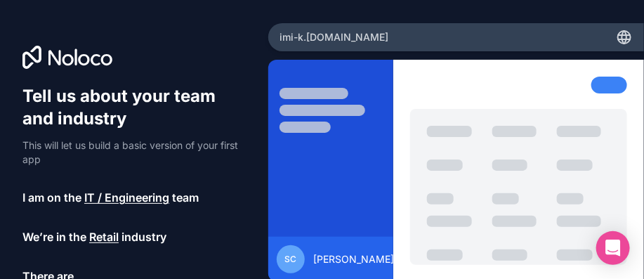 Image resolution: width=644 pixels, height=279 pixels. I want to click on h1: Tell us about your team and industry, so click(135, 107).